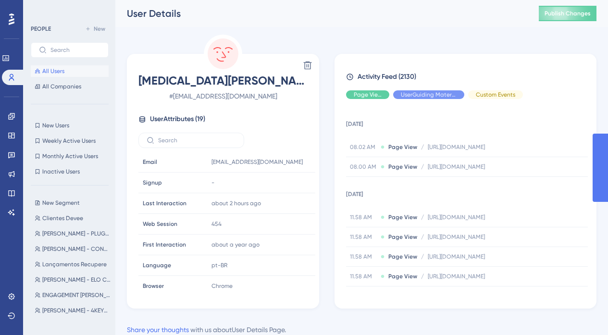 Image resolution: width=608 pixels, height=335 pixels. I want to click on button: Publish Changes, so click(567, 13).